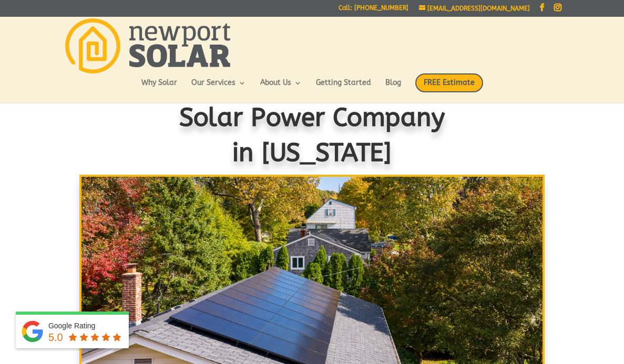  Describe the element at coordinates (160, 88) in the screenshot. I see `a: Why Solar` at that location.